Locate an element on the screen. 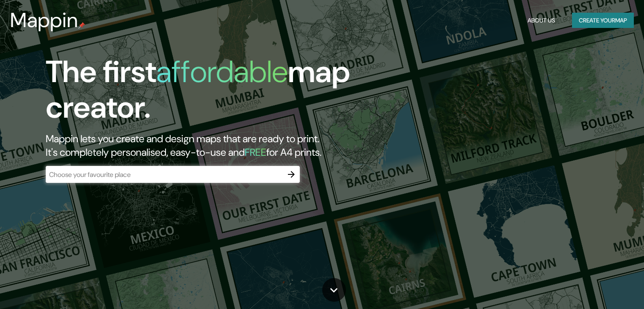 The height and width of the screenshot is (309, 644). img: mappin-pin is located at coordinates (81, 26).